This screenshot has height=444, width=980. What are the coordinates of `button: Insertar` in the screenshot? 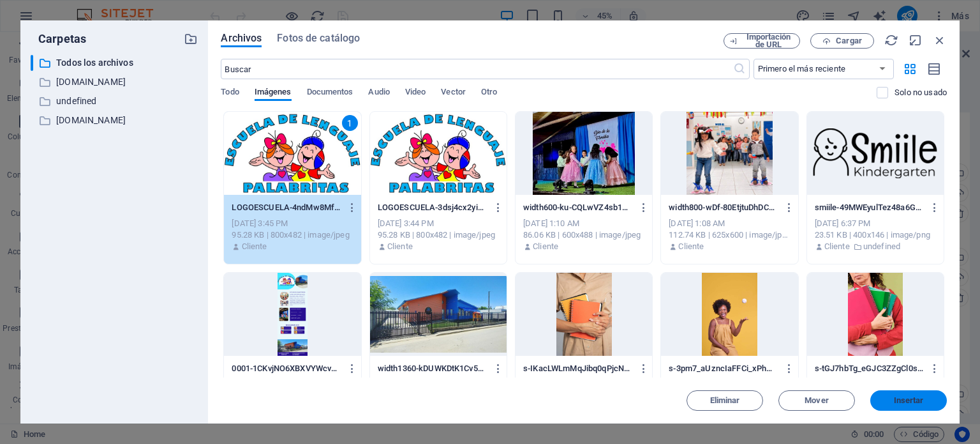 It's located at (909, 400).